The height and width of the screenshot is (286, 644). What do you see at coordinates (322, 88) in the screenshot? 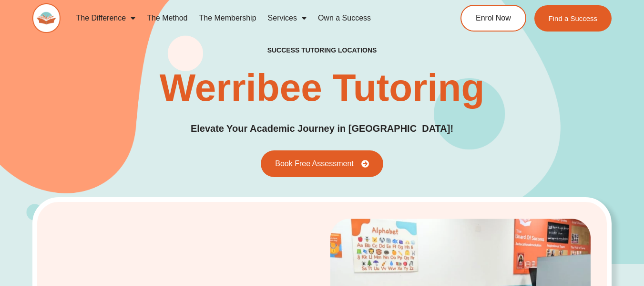
I see `h1: Werribee Tutoring` at bounding box center [322, 88].